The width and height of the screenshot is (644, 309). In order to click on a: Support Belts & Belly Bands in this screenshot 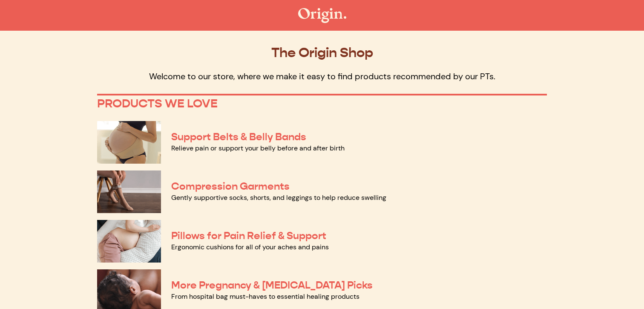, I will do `click(239, 137)`.